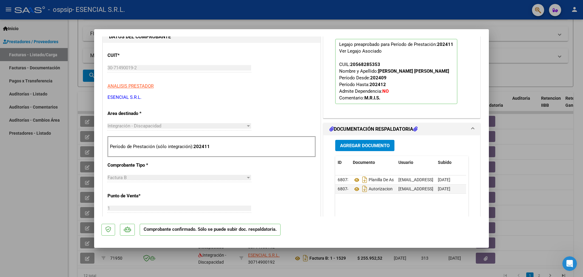  What do you see at coordinates (344, 189) in the screenshot?
I see `span: 68074` at bounding box center [344, 189].